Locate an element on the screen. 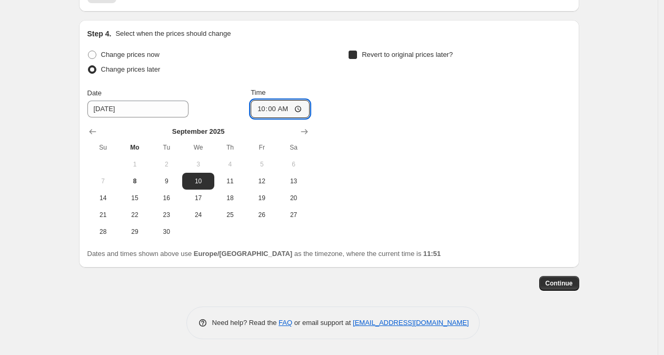 Image resolution: width=664 pixels, height=355 pixels. th: Thursday is located at coordinates (230, 147).